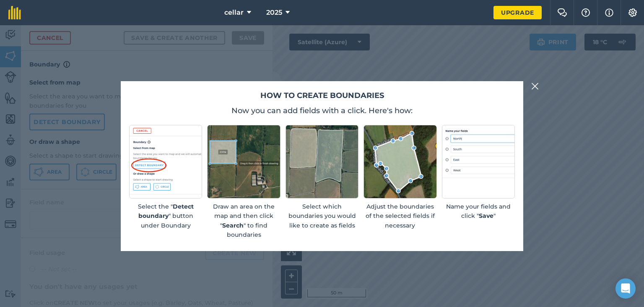  What do you see at coordinates (486, 215) in the screenshot?
I see `strong: Save` at bounding box center [486, 215].